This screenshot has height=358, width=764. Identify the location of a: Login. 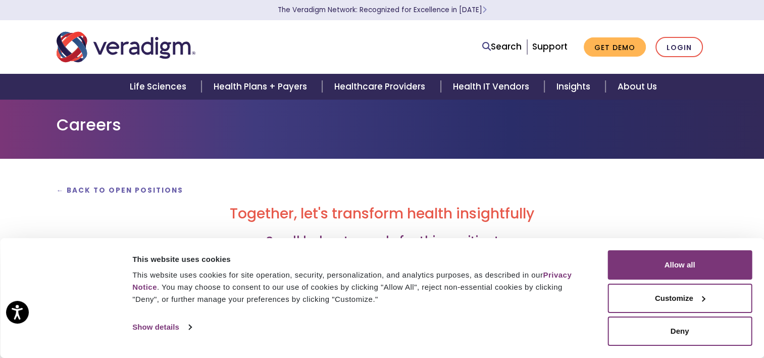
(679, 47).